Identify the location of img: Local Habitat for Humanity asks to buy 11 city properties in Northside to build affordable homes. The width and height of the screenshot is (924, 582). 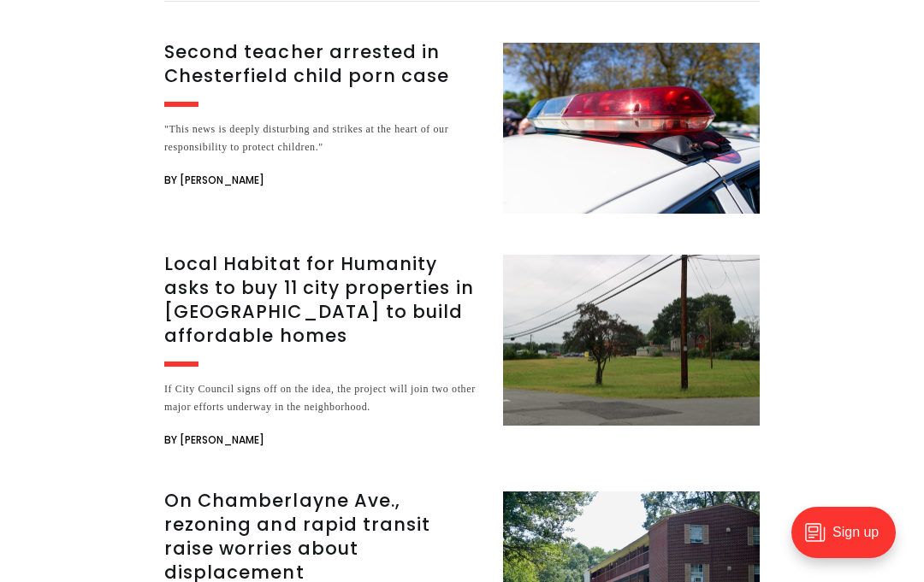
(632, 340).